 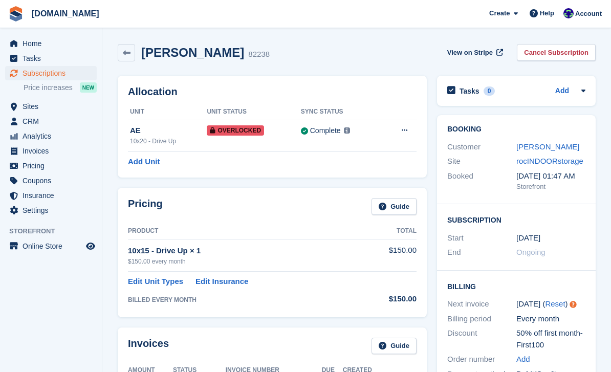 What do you see at coordinates (573, 304) in the screenshot?
I see `div: Tooltip anchor` at bounding box center [573, 304].